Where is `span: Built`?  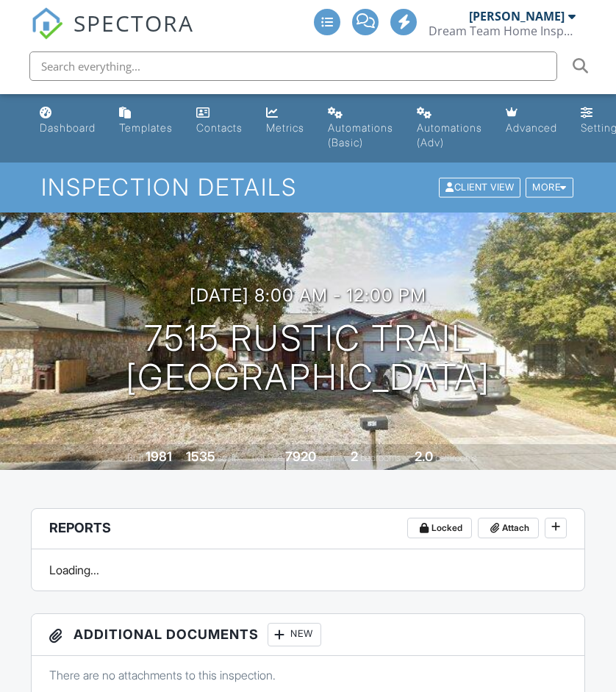
span: Built is located at coordinates (135, 457).